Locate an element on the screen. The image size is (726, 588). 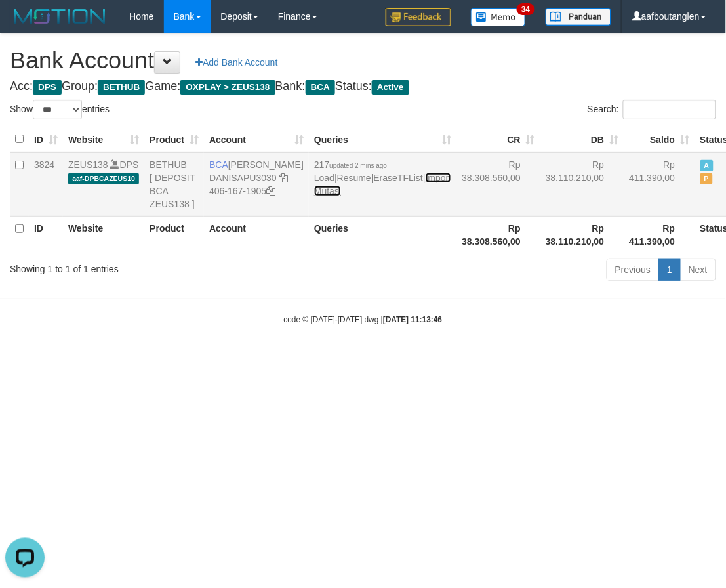
img: MOTION_logo.png is located at coordinates (60, 16).